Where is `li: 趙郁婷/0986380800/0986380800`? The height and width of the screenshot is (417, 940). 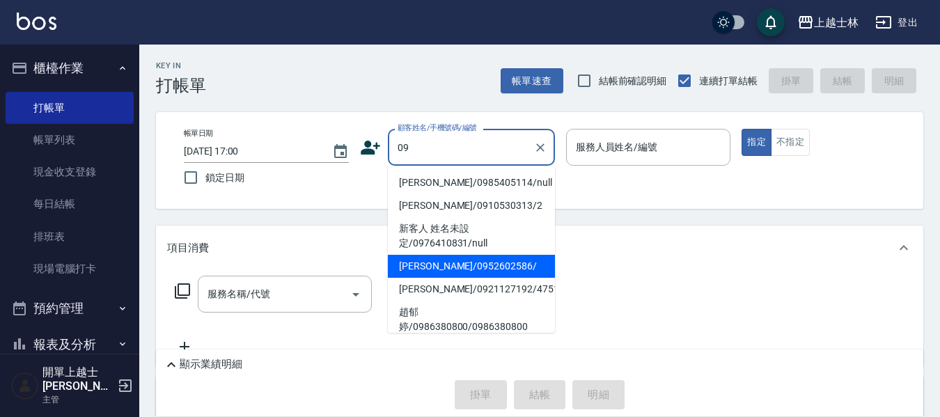 li: 趙郁婷/0986380800/0986380800 is located at coordinates (472, 320).